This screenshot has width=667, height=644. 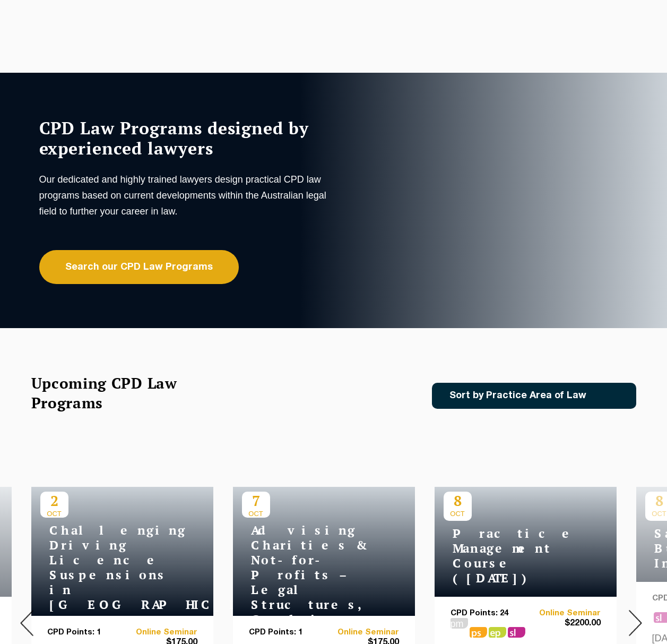 I want to click on p: 8, so click(x=458, y=501).